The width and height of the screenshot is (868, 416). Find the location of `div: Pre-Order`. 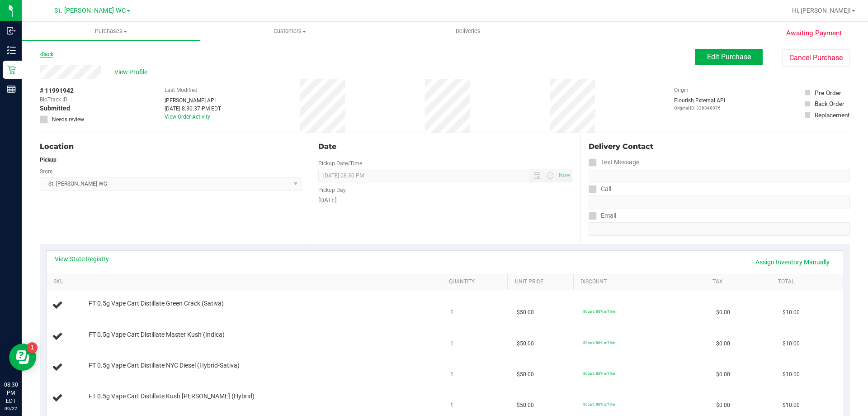

div: Pre-Order is located at coordinates (828, 93).